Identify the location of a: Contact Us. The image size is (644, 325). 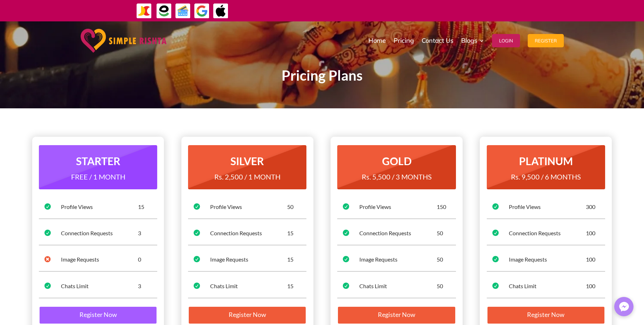
(437, 41).